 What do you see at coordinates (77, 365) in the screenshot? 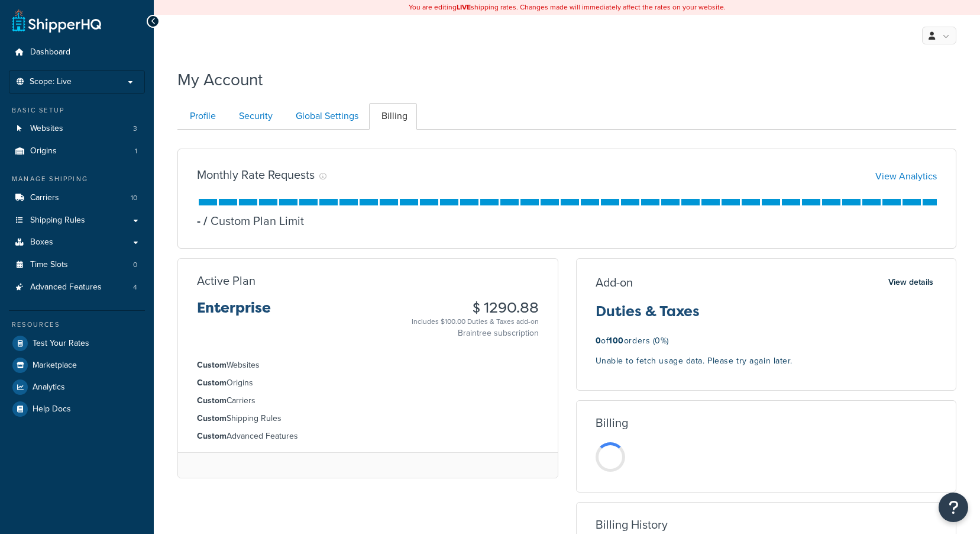
I see `li: Marketplace` at bounding box center [77, 365].